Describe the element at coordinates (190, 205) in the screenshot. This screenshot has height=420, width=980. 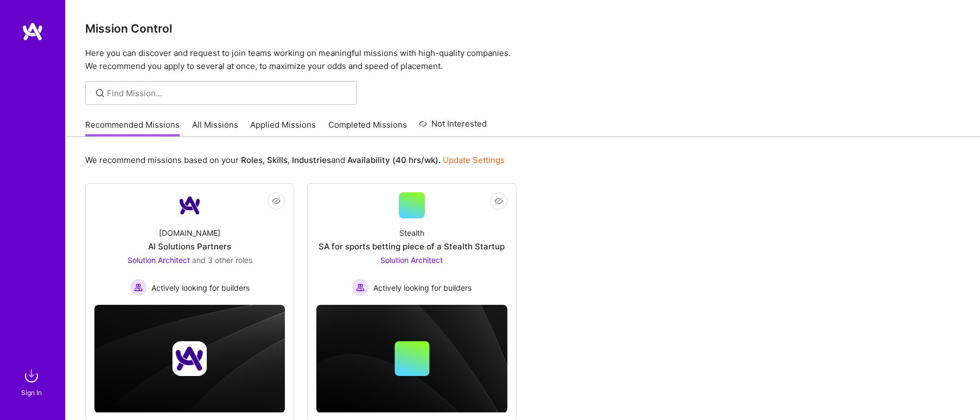
I see `img: Company Logo` at that location.